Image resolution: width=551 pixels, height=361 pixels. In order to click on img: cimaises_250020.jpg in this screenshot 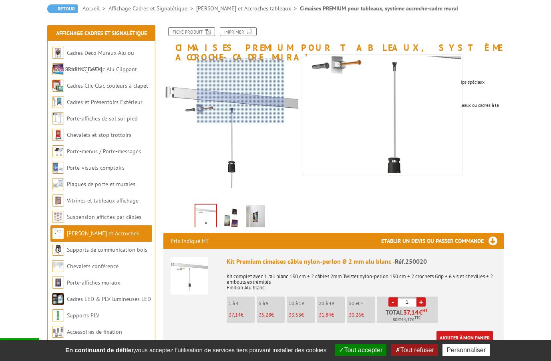, I will do `click(206, 217)`.